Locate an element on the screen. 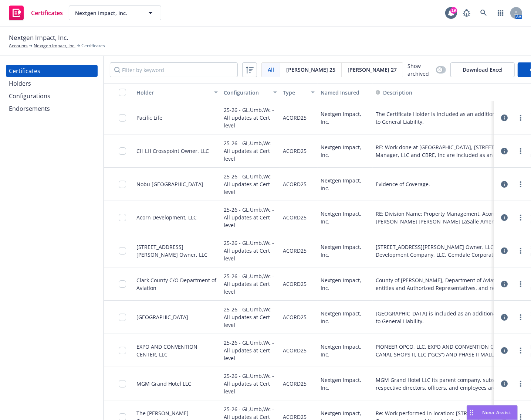 This screenshot has height=420, width=531. button: Nextgen Impact, Inc. is located at coordinates (115, 13).